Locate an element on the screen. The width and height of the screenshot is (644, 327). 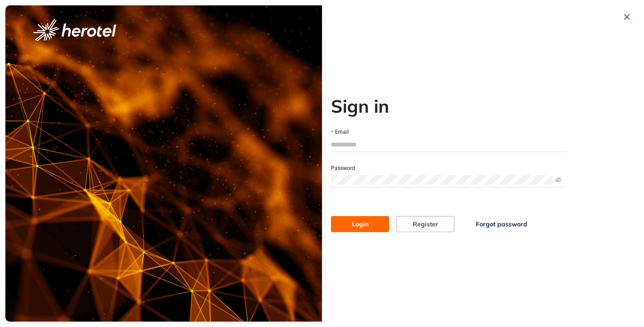
span: Login is located at coordinates (360, 224).